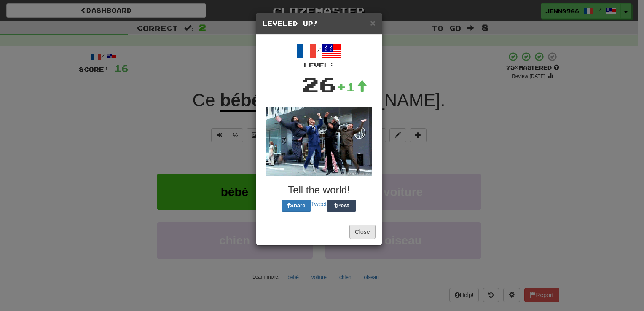 The image size is (644, 311). Describe the element at coordinates (319, 190) in the screenshot. I see `h3: Tell the world!` at that location.